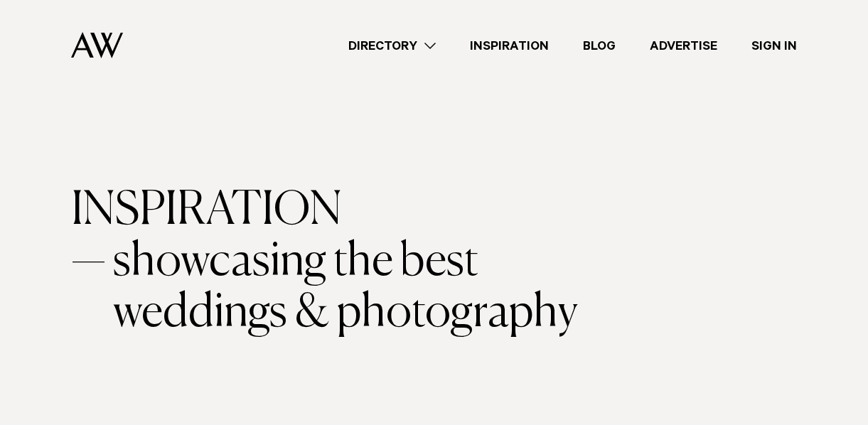 The image size is (868, 425). I want to click on span: showcasing the best weddings & photography, so click(376, 288).